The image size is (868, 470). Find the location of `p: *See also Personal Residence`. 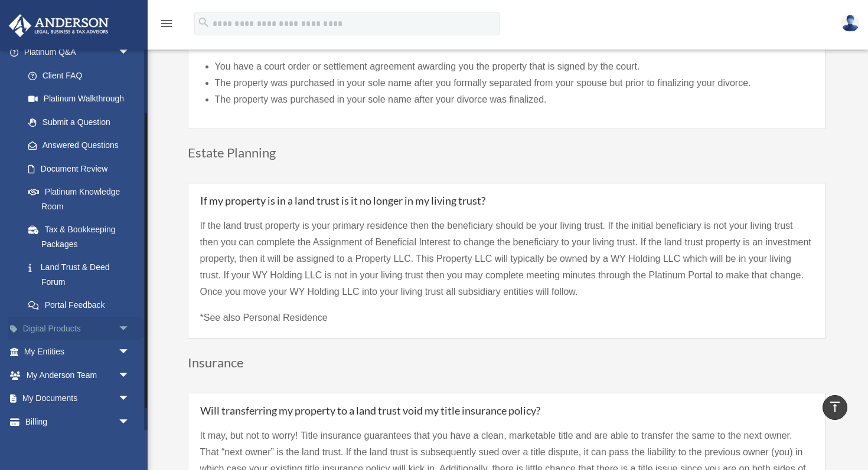

p: *See also Personal Residence is located at coordinates (507, 318).